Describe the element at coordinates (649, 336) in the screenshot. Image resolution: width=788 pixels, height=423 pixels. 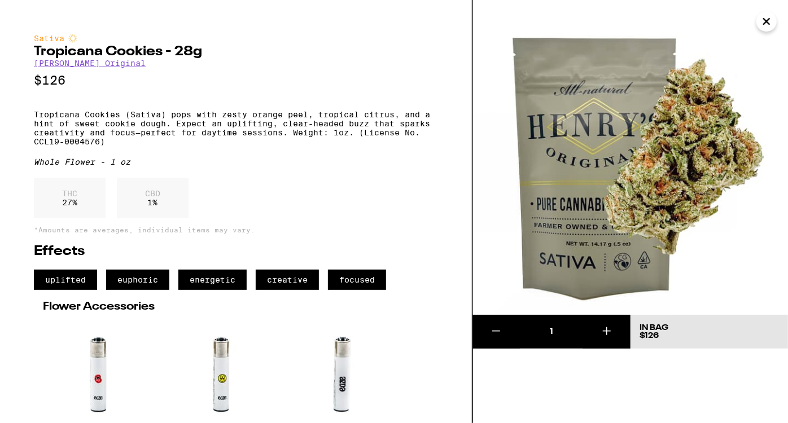
I see `span: $126` at that location.